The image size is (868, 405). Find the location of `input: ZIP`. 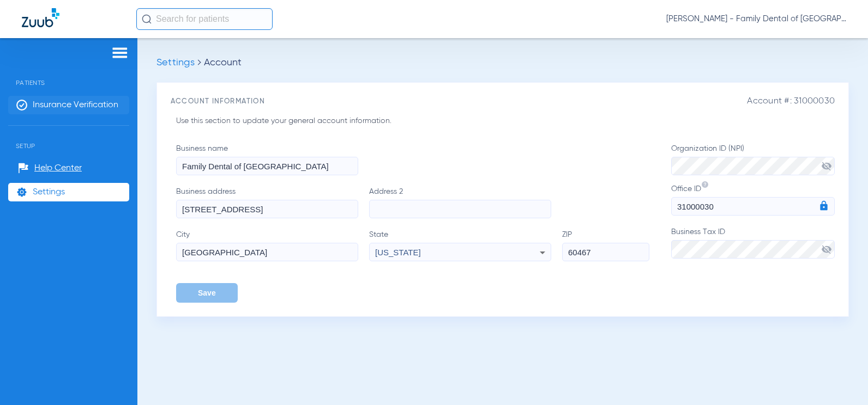

input: ZIP is located at coordinates (606, 252).